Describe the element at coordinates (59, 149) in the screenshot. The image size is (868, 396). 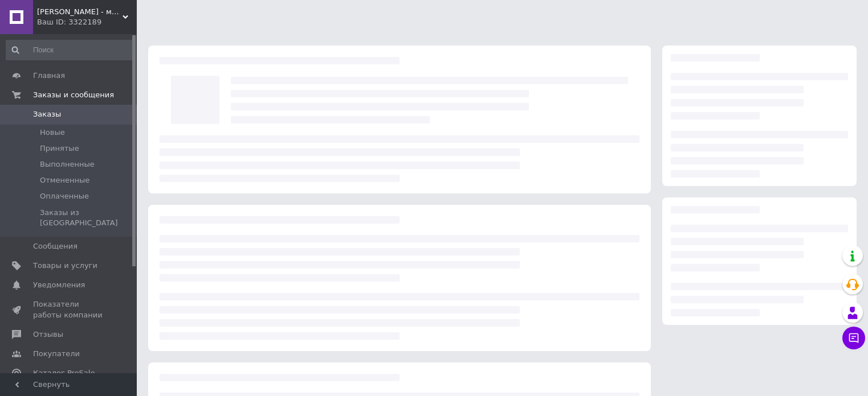
I see `span: Принятые` at that location.